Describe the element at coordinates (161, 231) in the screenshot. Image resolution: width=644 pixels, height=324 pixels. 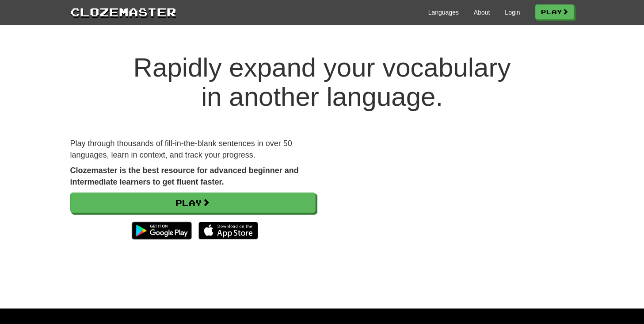
I see `img: Get it on Google Play` at that location.